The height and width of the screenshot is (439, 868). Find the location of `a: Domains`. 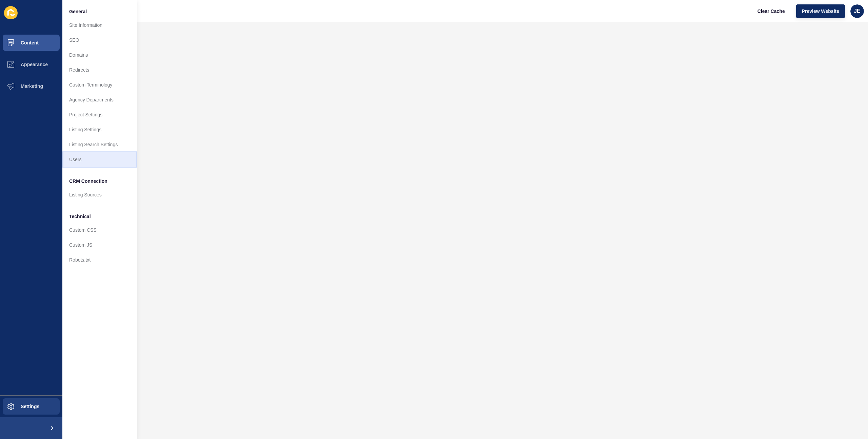

a: Domains is located at coordinates (100, 55).